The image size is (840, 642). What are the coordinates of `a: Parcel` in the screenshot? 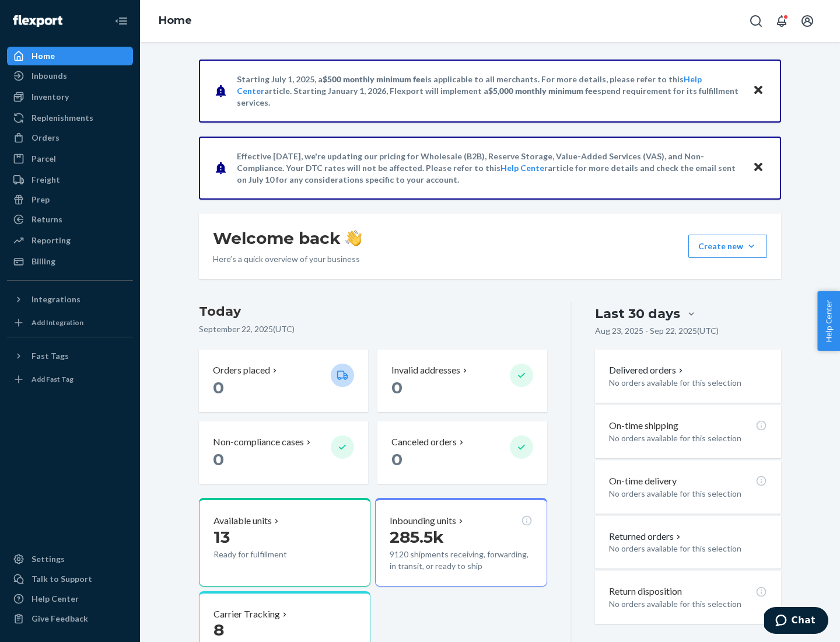 It's located at (70, 158).